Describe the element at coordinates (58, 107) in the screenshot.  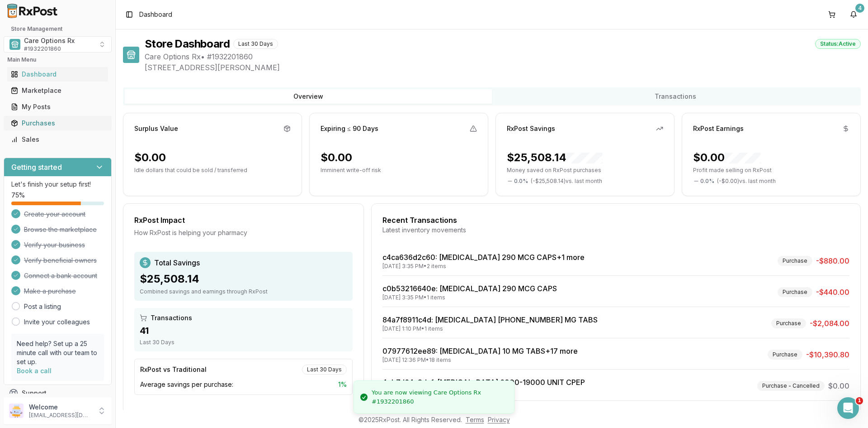
I see `div: My Posts` at that location.